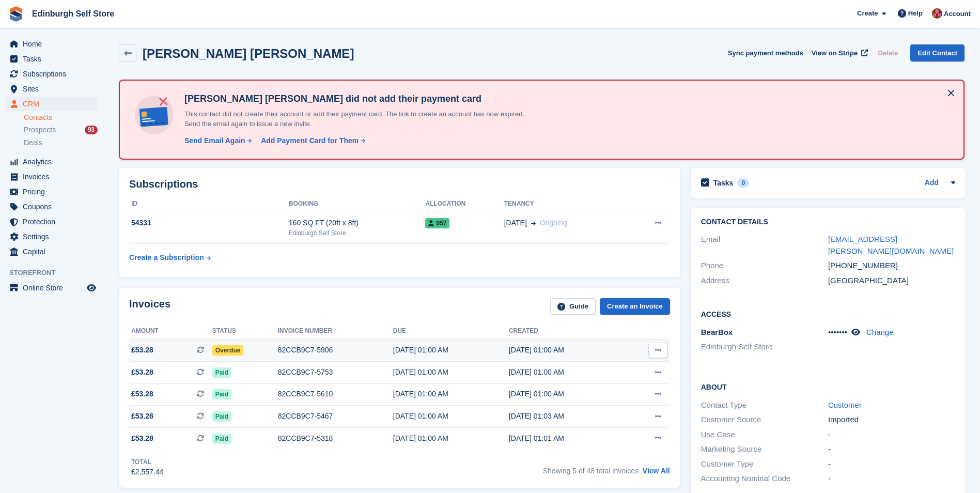 The image size is (980, 493). Describe the element at coordinates (54, 59) in the screenshot. I see `span: Tasks` at that location.